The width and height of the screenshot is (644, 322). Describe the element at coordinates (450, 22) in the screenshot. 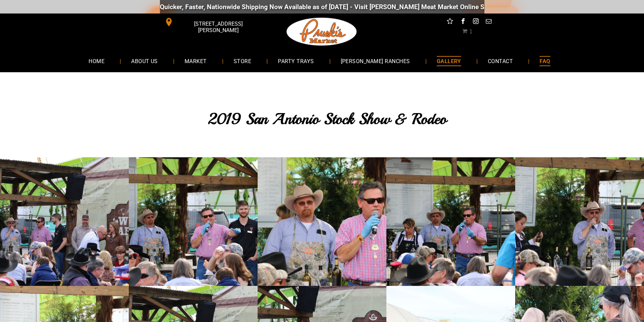

I see `a: Social network` at that location.